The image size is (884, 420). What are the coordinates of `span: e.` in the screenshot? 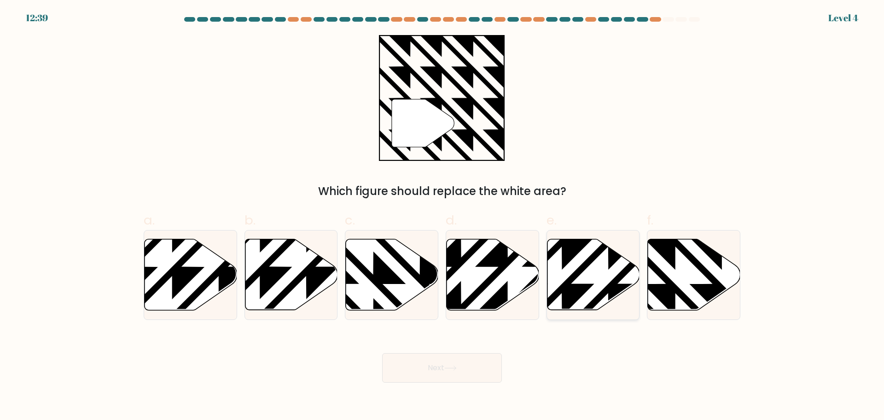 It's located at (552, 220).